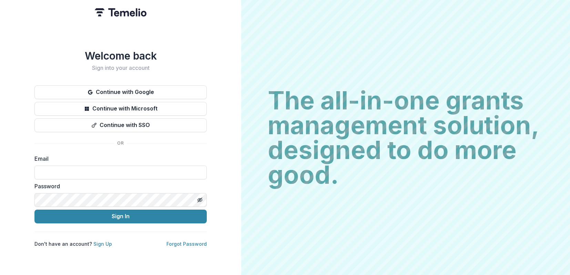  What do you see at coordinates (121, 109) in the screenshot?
I see `button: Continue with Microsoft` at bounding box center [121, 109].